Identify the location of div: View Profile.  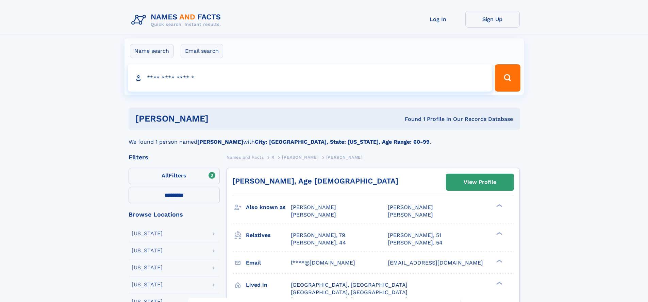
(480, 182).